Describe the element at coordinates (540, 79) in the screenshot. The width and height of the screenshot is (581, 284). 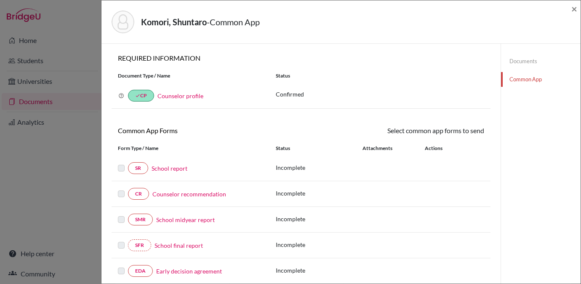
I see `a: Common App` at that location.